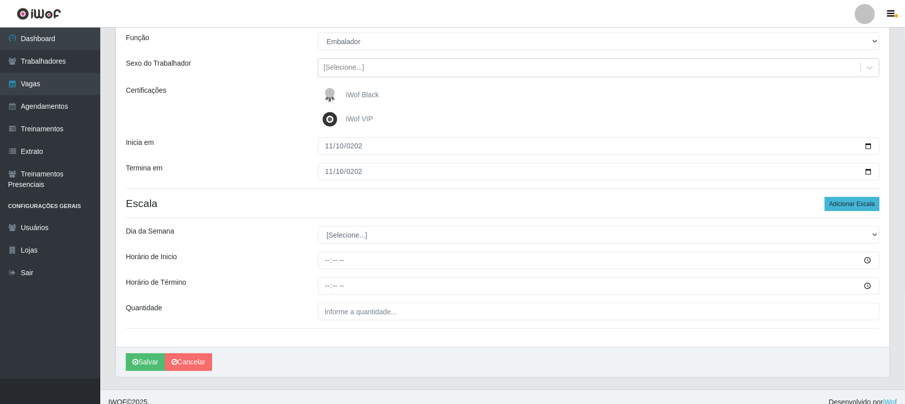  I want to click on label: Horário de Término, so click(156, 282).